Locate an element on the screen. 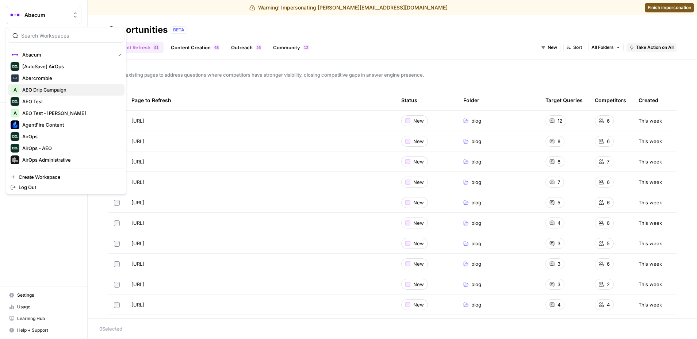 The height and width of the screenshot is (339, 697). span: AirOps Administrative is located at coordinates (70, 160).